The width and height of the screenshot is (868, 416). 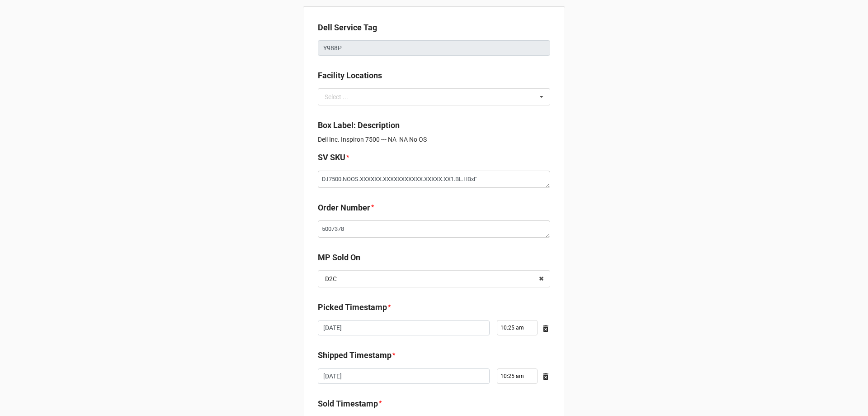 I want to click on label: Shipped Timestamp, so click(x=354, y=355).